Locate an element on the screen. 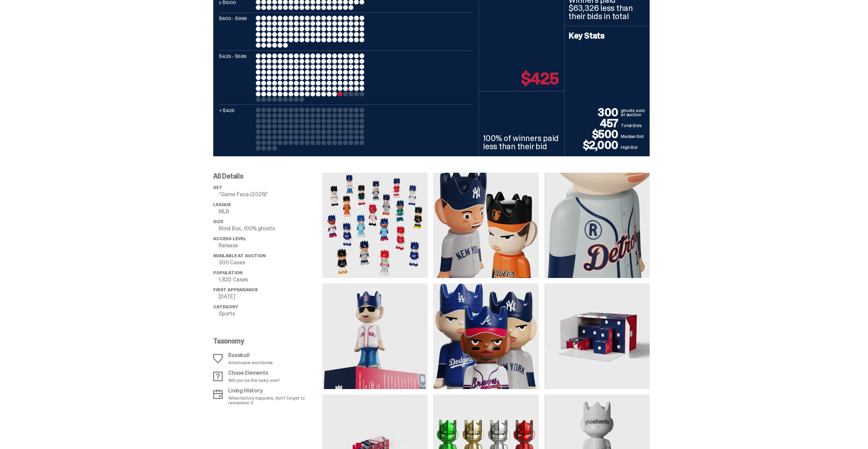 Image resolution: width=868 pixels, height=449 pixels. p: ghosts sold at auction is located at coordinates (633, 113).